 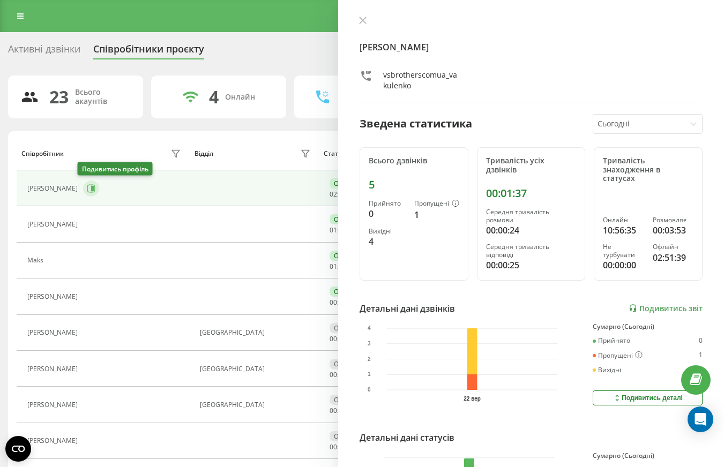 I want to click on div: Співробітники проєкту, so click(x=148, y=51).